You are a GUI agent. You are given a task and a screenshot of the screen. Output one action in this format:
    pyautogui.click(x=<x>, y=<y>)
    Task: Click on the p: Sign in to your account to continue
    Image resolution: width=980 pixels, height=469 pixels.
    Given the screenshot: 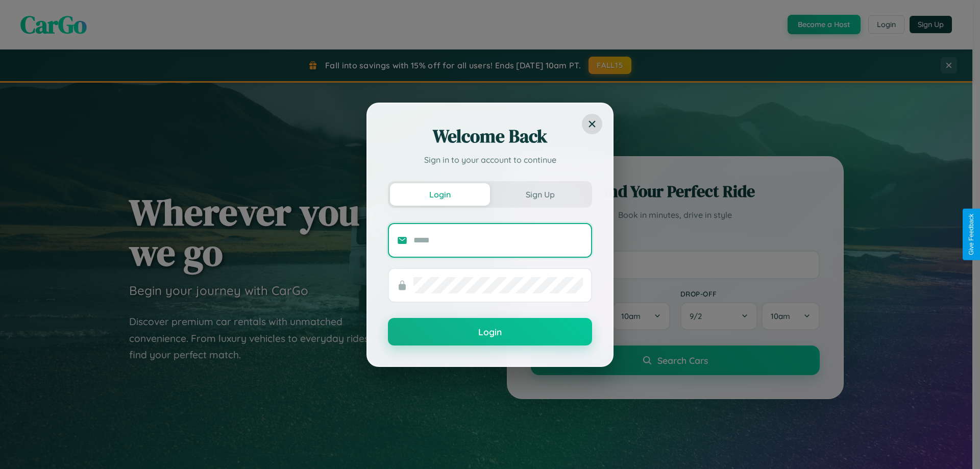 What is the action you would take?
    pyautogui.click(x=490, y=160)
    